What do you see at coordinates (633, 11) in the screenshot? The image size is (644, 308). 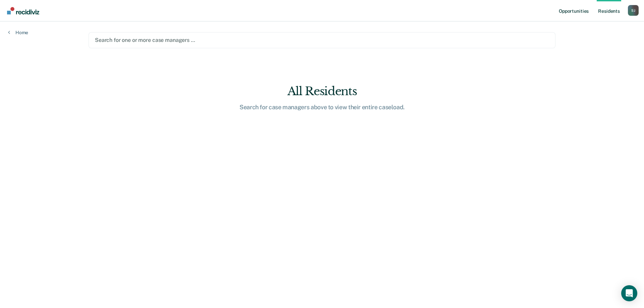 I see `button: Profile dropdown button` at bounding box center [633, 11].